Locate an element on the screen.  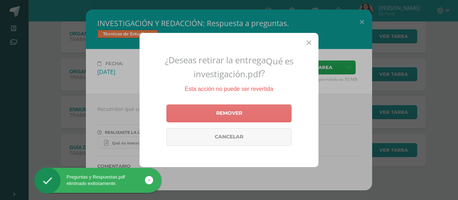
div: Preguntas y Respuestas.pdf eliminado exitosamente. is located at coordinates (98, 180).